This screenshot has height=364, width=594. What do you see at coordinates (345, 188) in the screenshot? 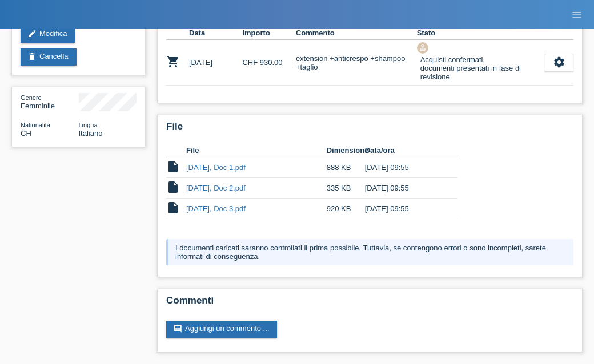
I see `td: 335 KB` at bounding box center [345, 188].